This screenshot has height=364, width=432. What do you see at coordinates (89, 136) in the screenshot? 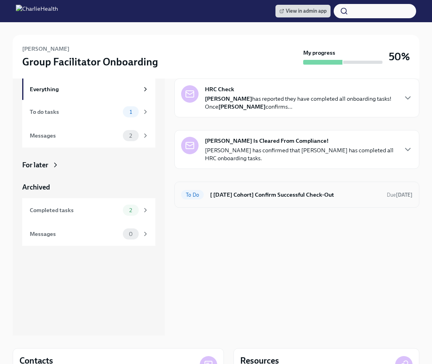
I see `a: Messages2` at bounding box center [89, 136].